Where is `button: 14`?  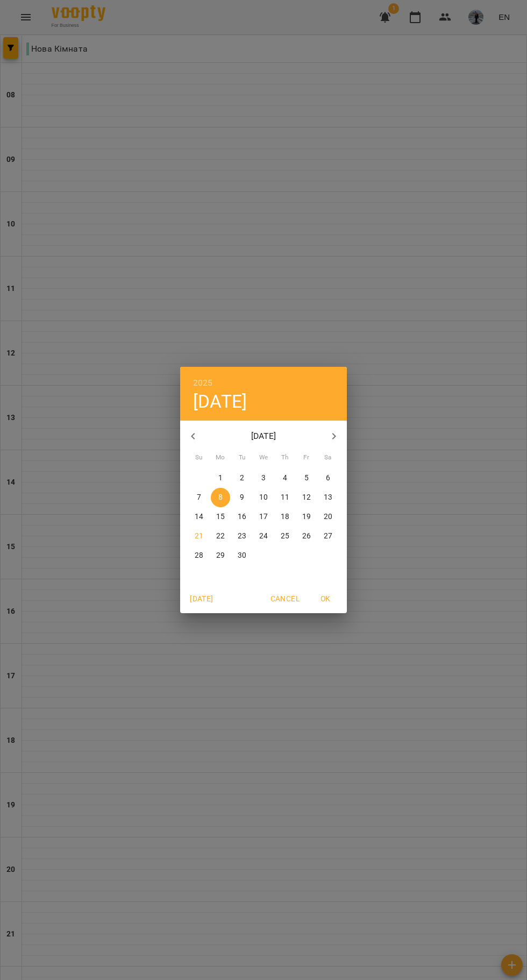
button: 14 is located at coordinates (199, 517).